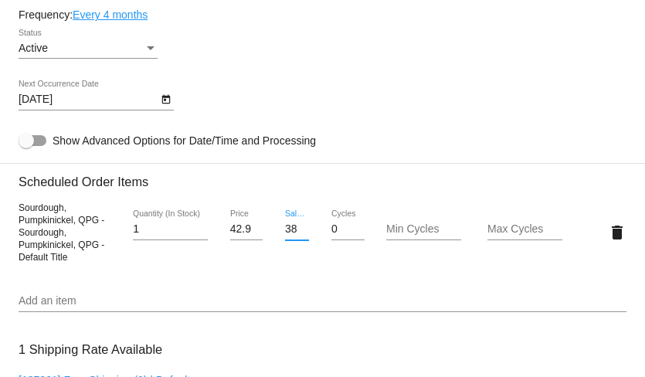 The height and width of the screenshot is (377, 645). Describe the element at coordinates (61, 233) in the screenshot. I see `span: Sourdough, Pumpkinickel, QPG - Sourdough, Pumpkinickel, QPG - Default Title` at that location.